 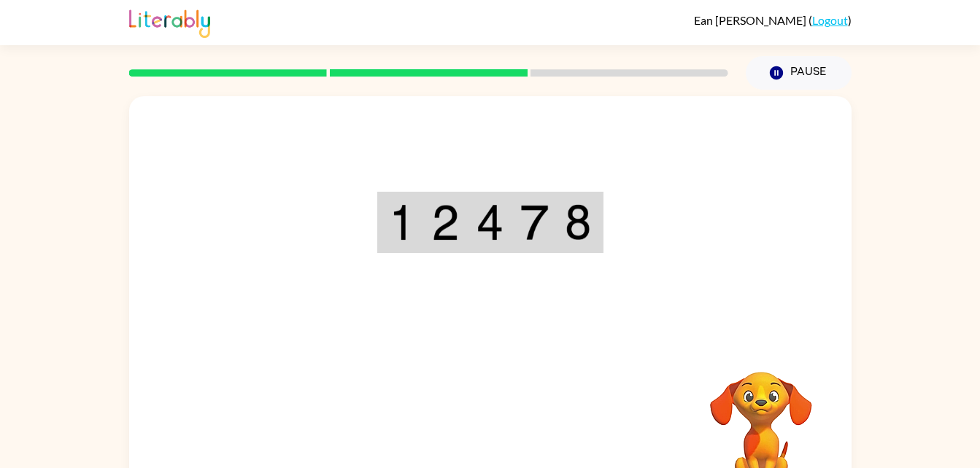 I want to click on img: 4, so click(x=490, y=222).